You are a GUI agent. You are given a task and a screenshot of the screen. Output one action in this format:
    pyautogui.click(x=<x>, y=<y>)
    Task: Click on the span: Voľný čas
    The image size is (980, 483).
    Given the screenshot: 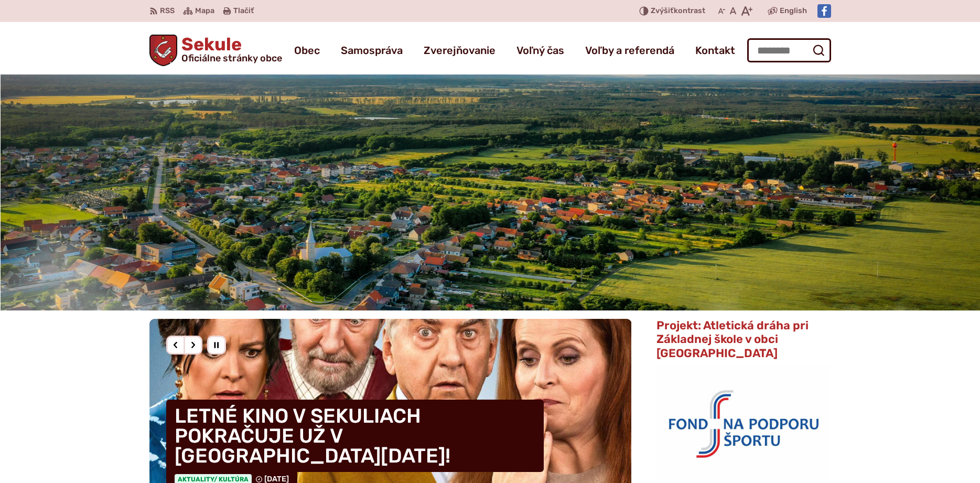 What is the action you would take?
    pyautogui.click(x=540, y=51)
    